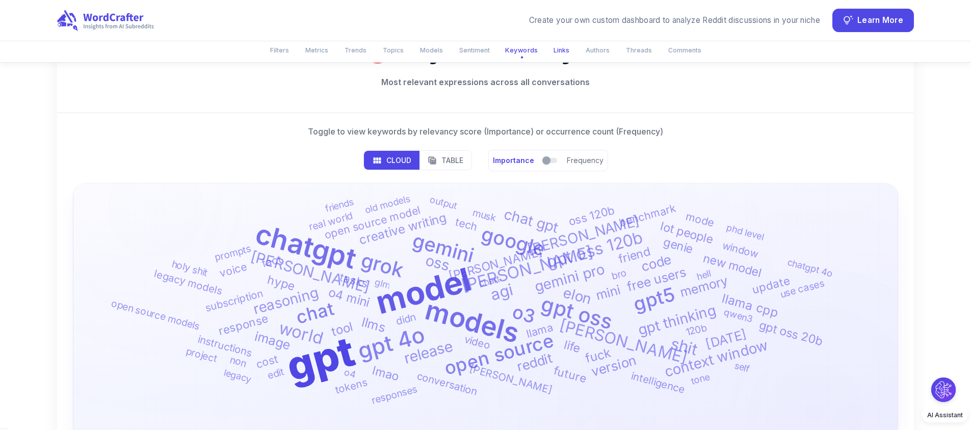 The width and height of the screenshot is (971, 430). What do you see at coordinates (233, 253) in the screenshot?
I see `text: prompts` at bounding box center [233, 253].